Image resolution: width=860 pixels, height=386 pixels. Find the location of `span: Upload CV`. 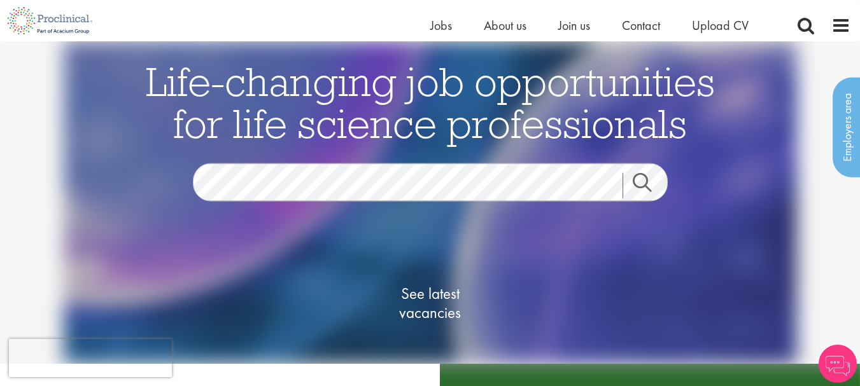

span: Upload CV is located at coordinates (720, 25).